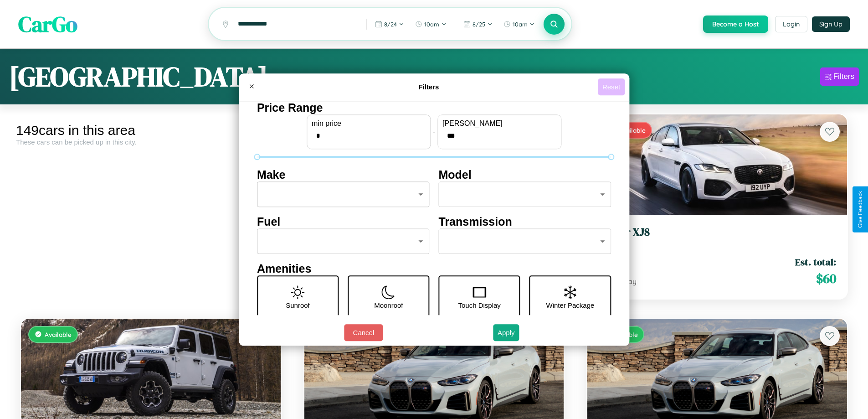  Describe the element at coordinates (391, 24) in the screenshot. I see `span: 8 / 24` at that location.